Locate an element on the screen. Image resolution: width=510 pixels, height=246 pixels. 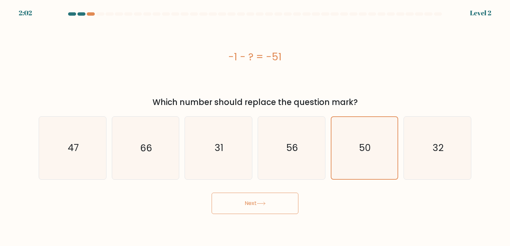
button: Next is located at coordinates (255, 204).